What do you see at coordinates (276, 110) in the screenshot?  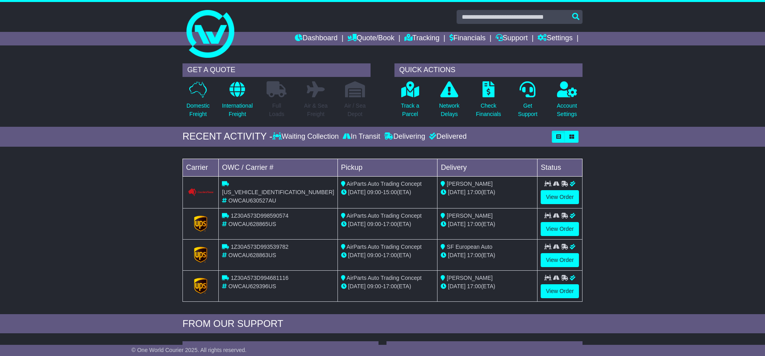 I see `p: Full Loads` at bounding box center [276, 110].